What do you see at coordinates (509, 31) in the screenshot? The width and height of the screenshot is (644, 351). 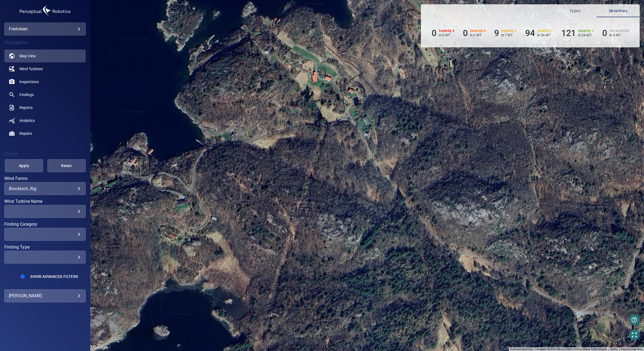 I see `h6: Severity 3` at bounding box center [509, 31].